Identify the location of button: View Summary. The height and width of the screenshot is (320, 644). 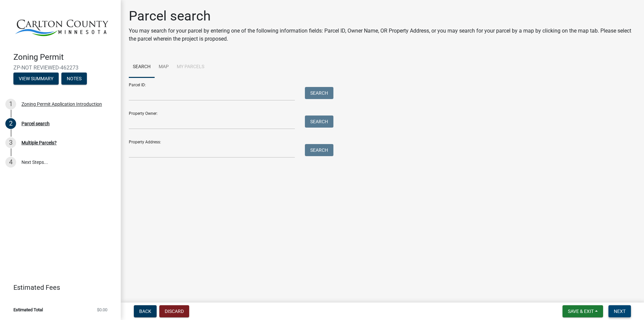
(36, 79).